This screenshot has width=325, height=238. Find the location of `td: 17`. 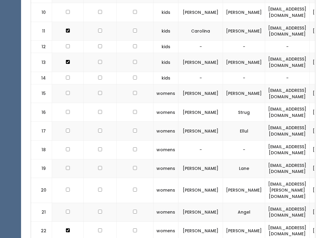

td: 17 is located at coordinates (42, 131).